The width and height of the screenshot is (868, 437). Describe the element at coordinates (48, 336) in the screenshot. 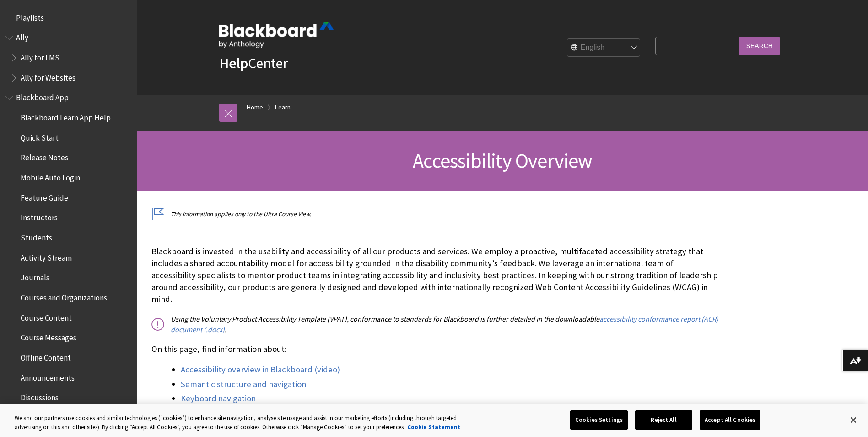

I see `span: Course Messages` at that location.